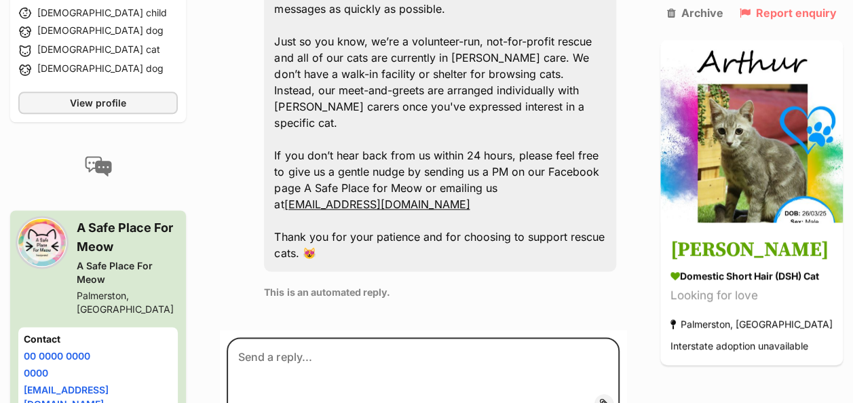  What do you see at coordinates (127, 273) in the screenshot?
I see `div: A Safe Place For Meow` at bounding box center [127, 273].